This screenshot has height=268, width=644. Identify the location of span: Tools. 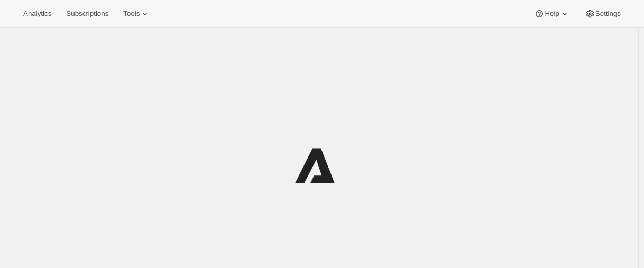
(131, 14).